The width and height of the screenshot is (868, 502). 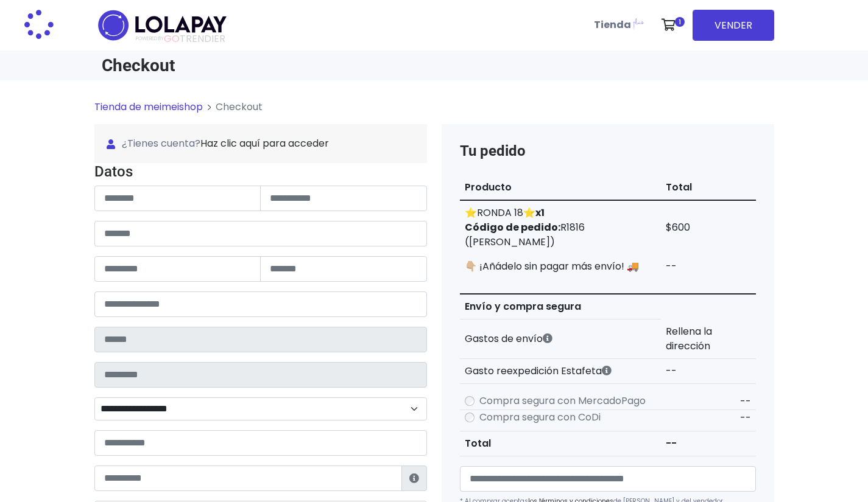 I want to click on img: logo, so click(x=162, y=25).